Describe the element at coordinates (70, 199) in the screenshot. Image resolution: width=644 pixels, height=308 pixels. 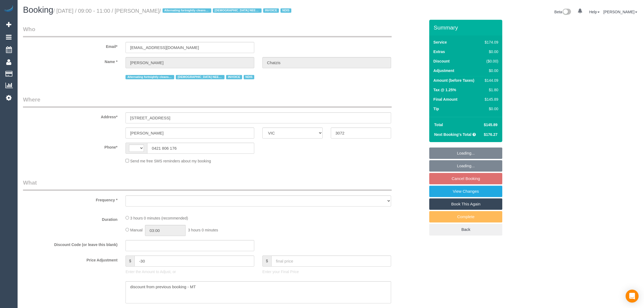
I see `label: Frequency *` at that location.